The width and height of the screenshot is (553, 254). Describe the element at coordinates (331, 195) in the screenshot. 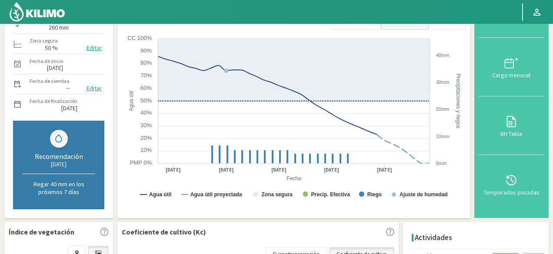

I see `text: Precip. Efectiva` at that location.